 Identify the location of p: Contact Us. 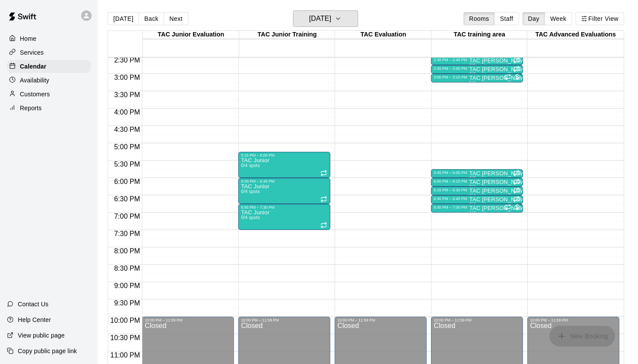
(33, 304).